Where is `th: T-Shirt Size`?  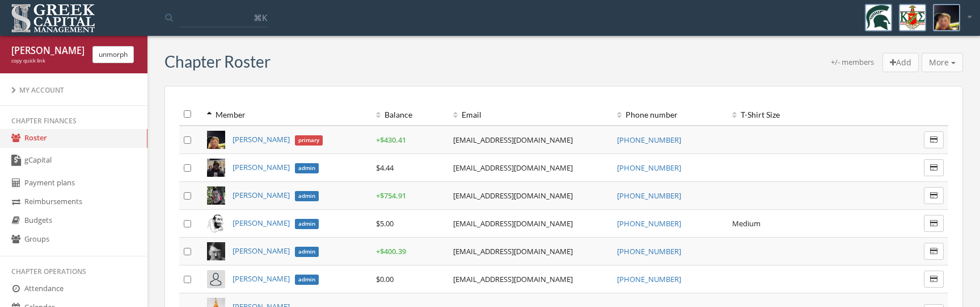 th: T-Shirt Size is located at coordinates (810, 114).